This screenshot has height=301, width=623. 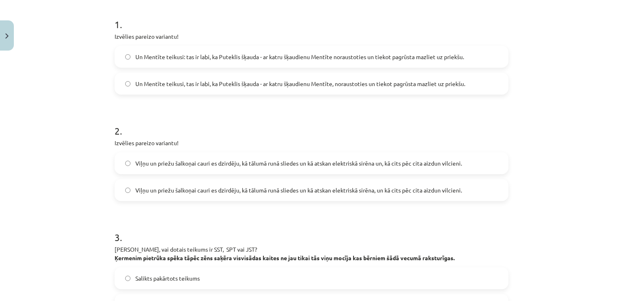 What do you see at coordinates (300, 84) in the screenshot?
I see `span: Un Mentīte teikusi, tas ir labi, ka Puteklis šķauda - ar katru šķaudienu Mentīte, noraustoties un...` at bounding box center [300, 84].